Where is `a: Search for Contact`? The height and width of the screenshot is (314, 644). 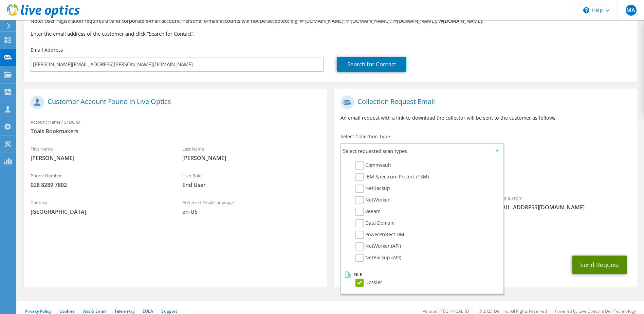
a: Search for Contact is located at coordinates (372, 64).